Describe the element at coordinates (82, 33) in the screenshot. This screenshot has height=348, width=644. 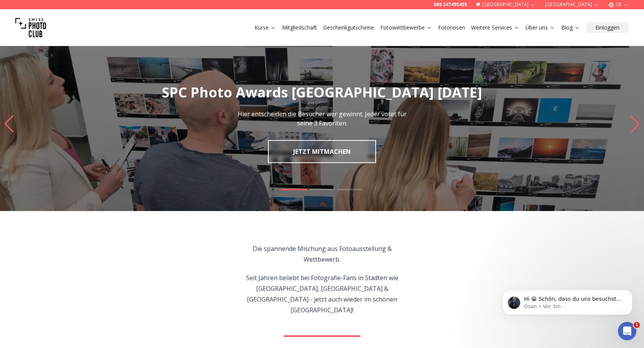
I see `span: Hi 😀 Schön, dass du uns besuchst. Stell' uns gerne jederzeit Fragen oder hinterlasse ein Feedback.` at that location.